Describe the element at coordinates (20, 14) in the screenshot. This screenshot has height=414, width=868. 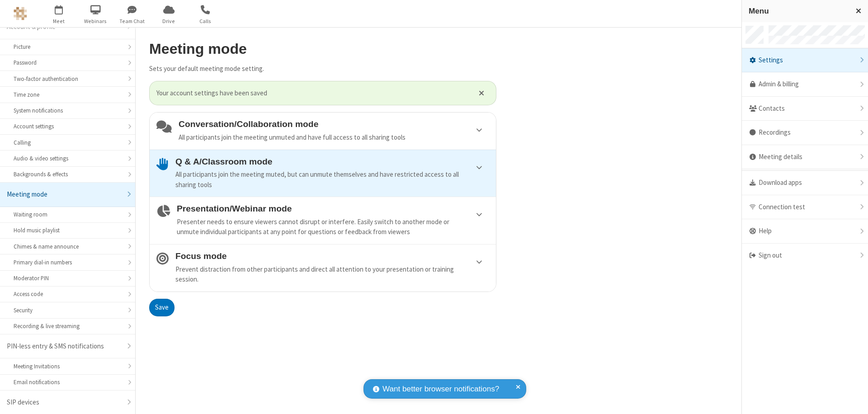
I see `img: QA Selenium DO NOT DELETE OR CHANGE` at that location.